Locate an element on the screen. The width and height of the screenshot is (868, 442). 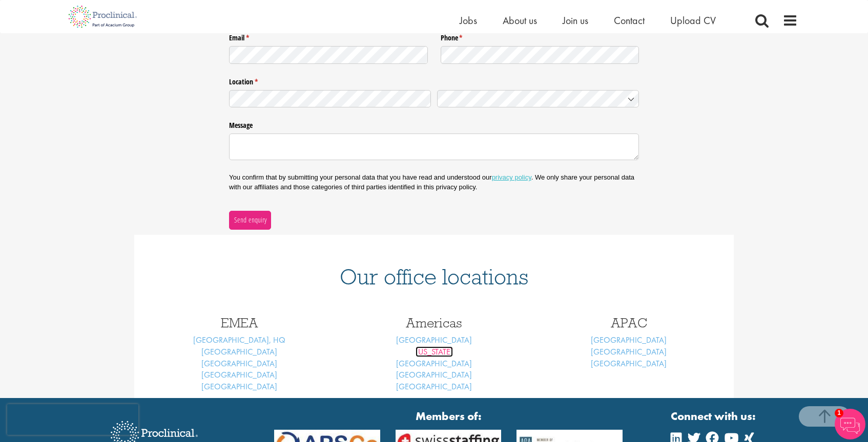
a: privacy policy is located at coordinates (512, 177).